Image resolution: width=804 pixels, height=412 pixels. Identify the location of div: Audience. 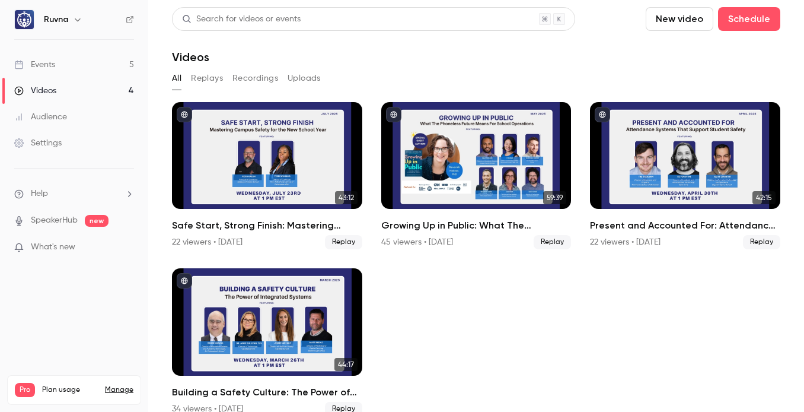
(40, 117).